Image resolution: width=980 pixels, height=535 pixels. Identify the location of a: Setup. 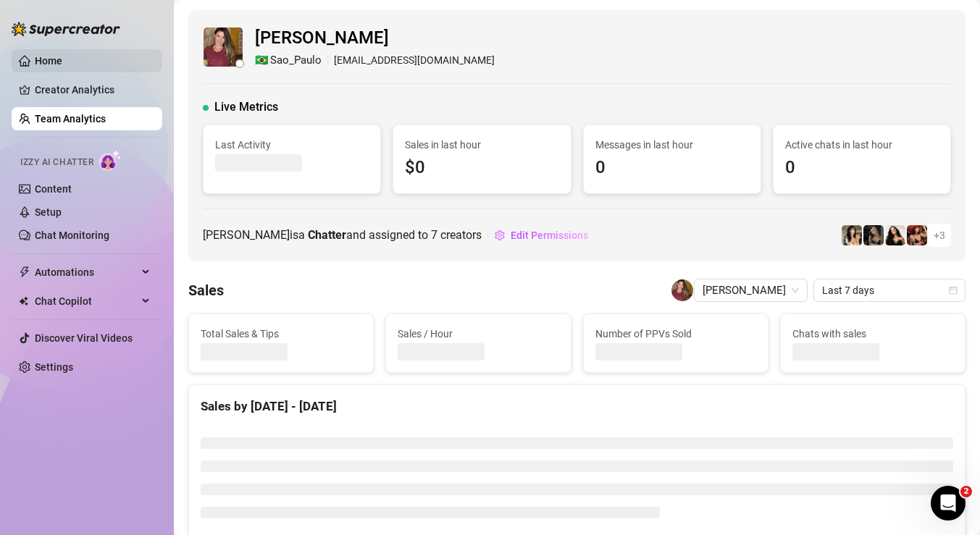
(48, 212).